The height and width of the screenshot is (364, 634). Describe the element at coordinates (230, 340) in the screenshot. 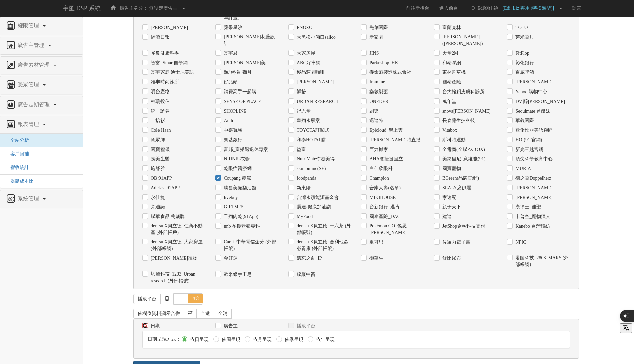

I see `label: 依周呈現` at that location.